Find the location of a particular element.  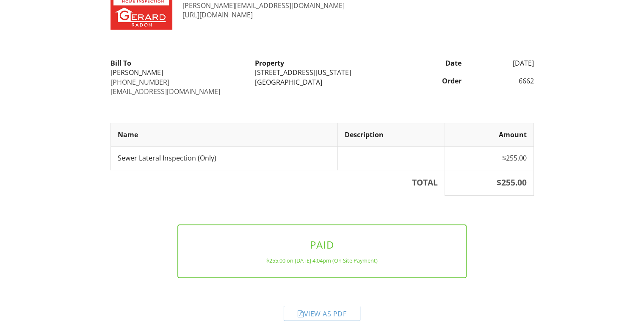

div: Date is located at coordinates (430, 63).